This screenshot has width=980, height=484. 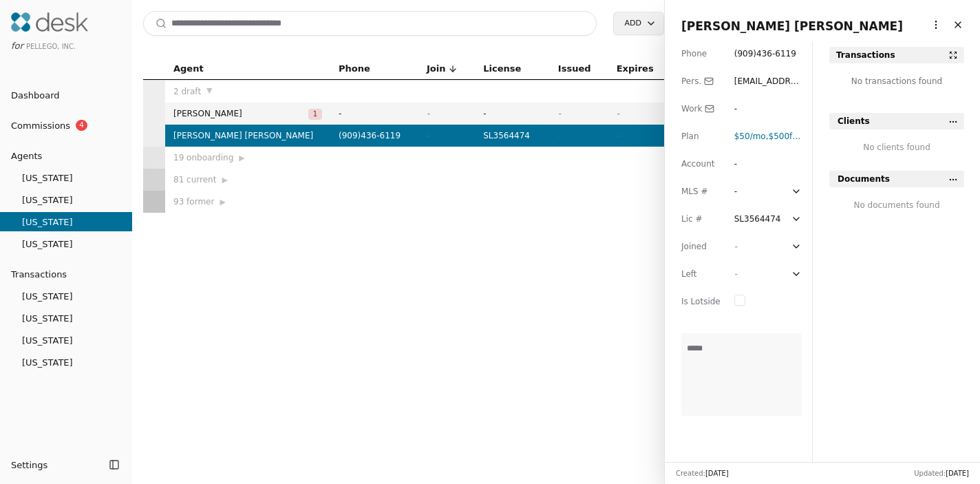 I want to click on div: 93 former, so click(x=248, y=202).